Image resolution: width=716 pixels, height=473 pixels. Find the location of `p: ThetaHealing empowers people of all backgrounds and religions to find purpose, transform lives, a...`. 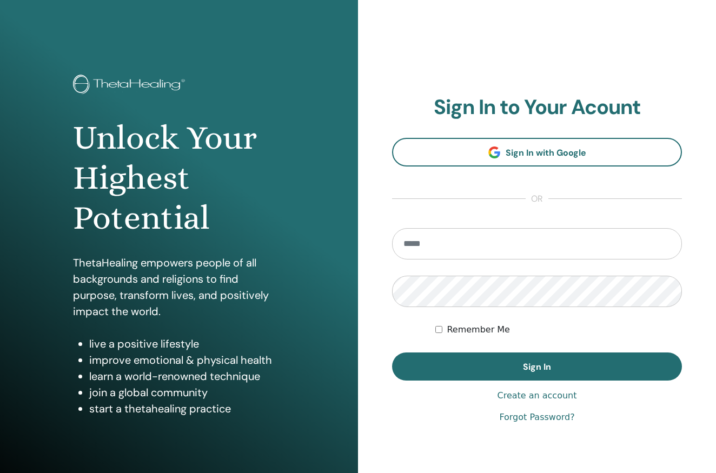

p: ThetaHealing empowers people of all backgrounds and religions to find purpose, transform lives, a... is located at coordinates (179, 287).